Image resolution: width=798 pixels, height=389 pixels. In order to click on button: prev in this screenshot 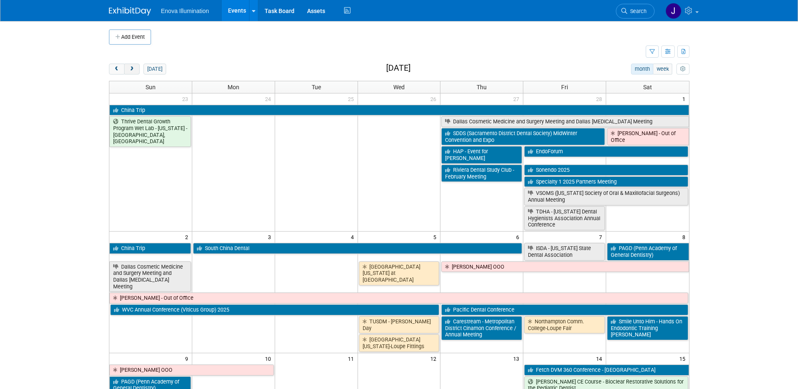, I will do `click(117, 69)`.